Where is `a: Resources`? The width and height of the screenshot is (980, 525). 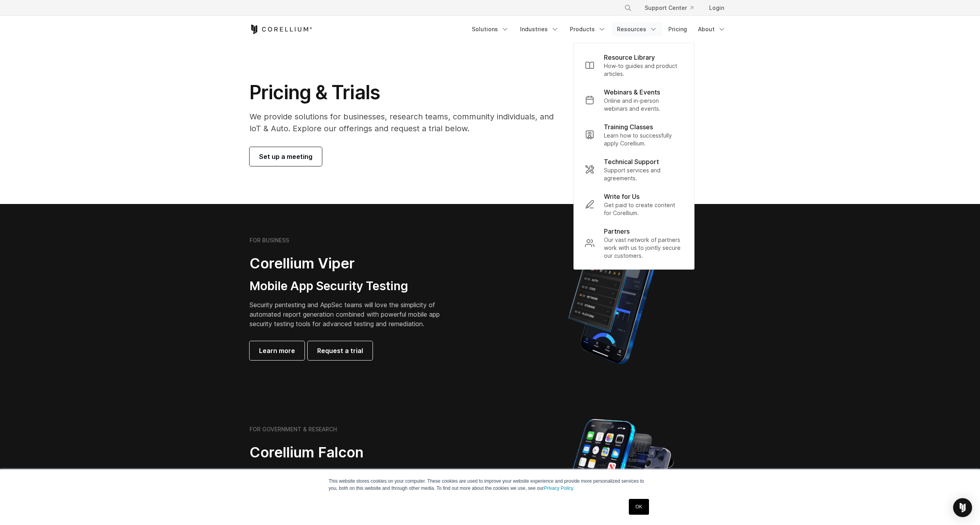 a: Resources is located at coordinates (637, 29).